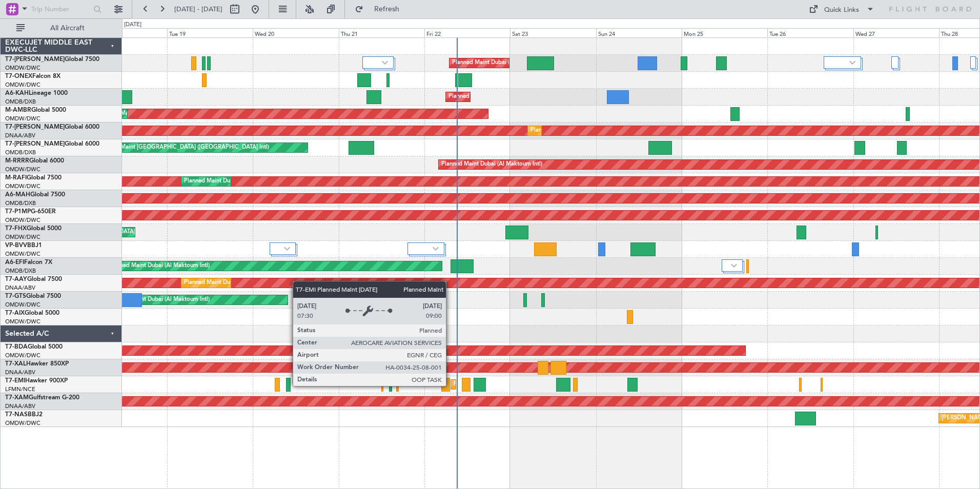  What do you see at coordinates (35, 195) in the screenshot?
I see `a: A6-MAHGlobal 7500` at bounding box center [35, 195].